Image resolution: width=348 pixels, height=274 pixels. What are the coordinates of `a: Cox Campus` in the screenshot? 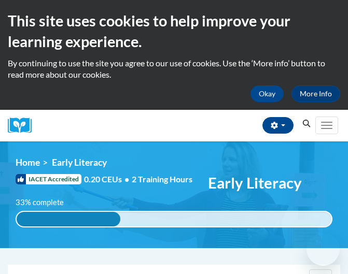 It's located at (23, 126).